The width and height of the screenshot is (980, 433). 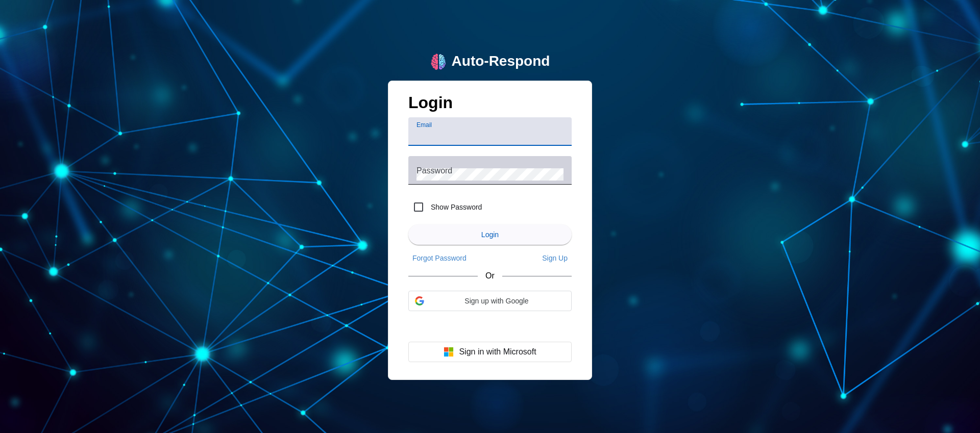 What do you see at coordinates (500, 62) in the screenshot?
I see `div: Auto-Respond` at bounding box center [500, 62].